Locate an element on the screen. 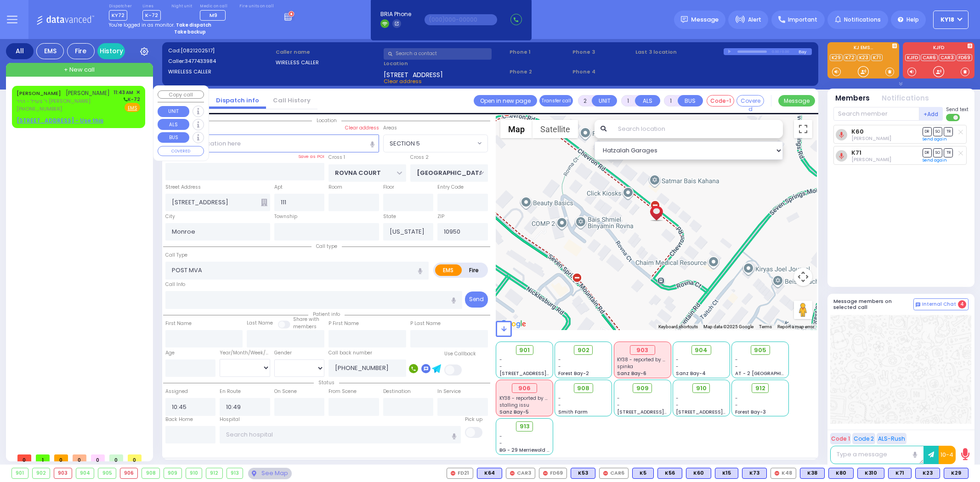  a: History is located at coordinates (111, 51).